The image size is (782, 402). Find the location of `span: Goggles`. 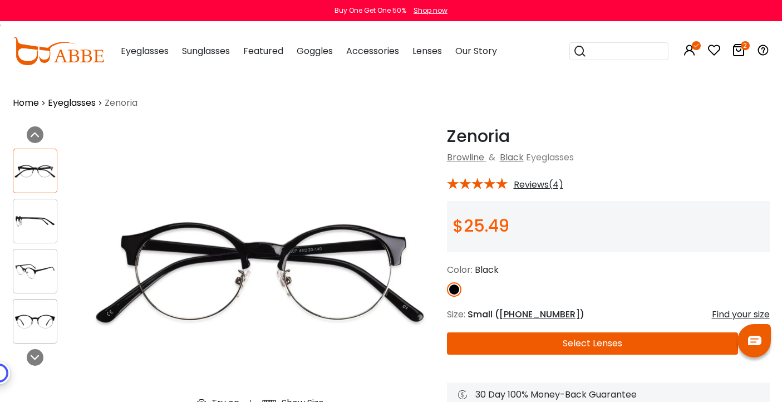

span: Goggles is located at coordinates (315, 51).